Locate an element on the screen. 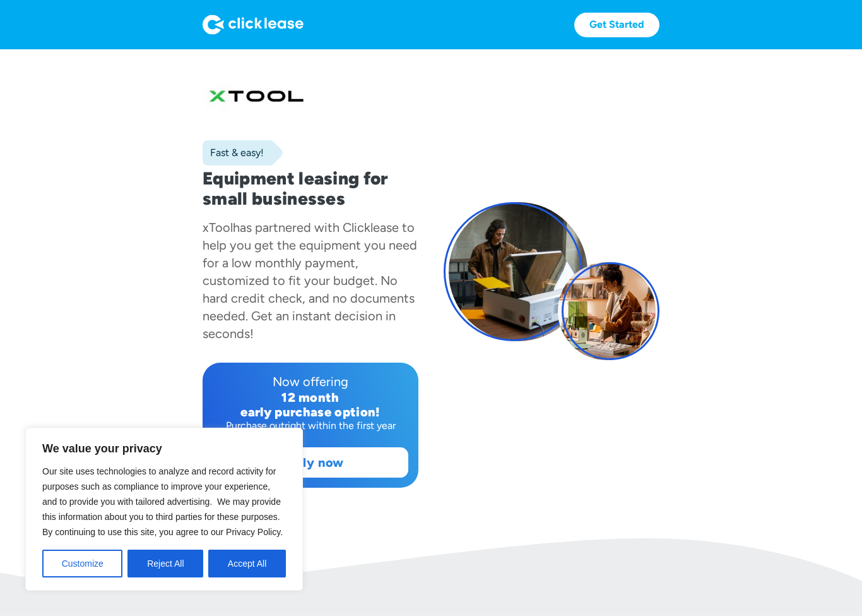 The width and height of the screenshot is (862, 616). button: Accept All is located at coordinates (247, 564).